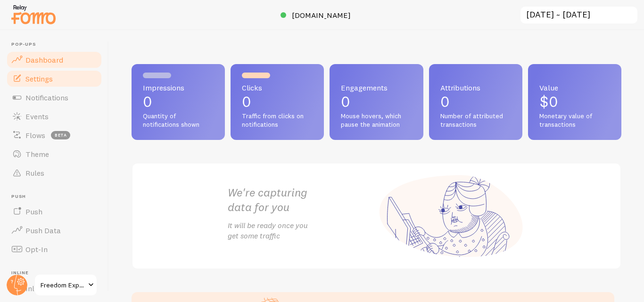 The width and height of the screenshot is (644, 302). Describe the element at coordinates (54, 154) in the screenshot. I see `a: Theme` at that location.